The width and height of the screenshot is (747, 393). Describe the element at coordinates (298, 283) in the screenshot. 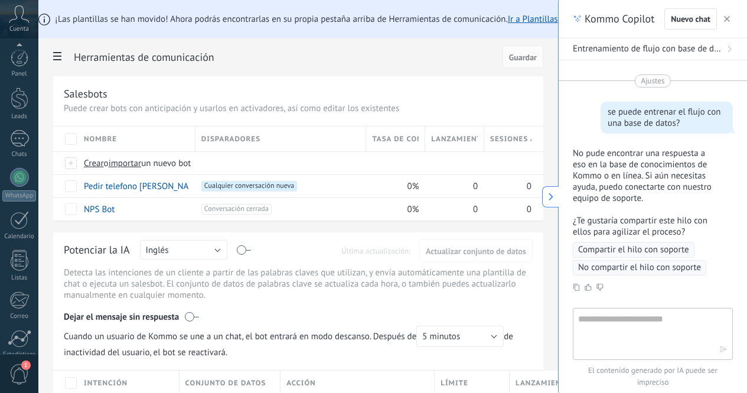

I see `p: Detecta las intenciones de un cliente a partir de las palabras claves que utilizan, y envía autom...` at that location.